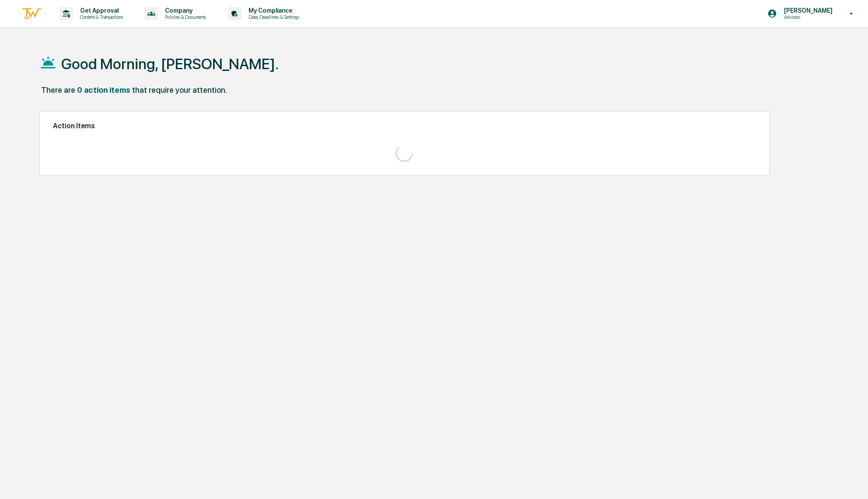 The width and height of the screenshot is (868, 499). What do you see at coordinates (184, 17) in the screenshot?
I see `p: Policies & Documents` at bounding box center [184, 17].